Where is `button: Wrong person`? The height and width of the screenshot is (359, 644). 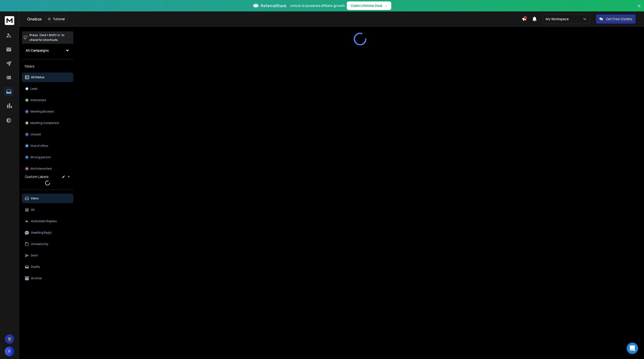 button: Wrong person is located at coordinates (47, 157).